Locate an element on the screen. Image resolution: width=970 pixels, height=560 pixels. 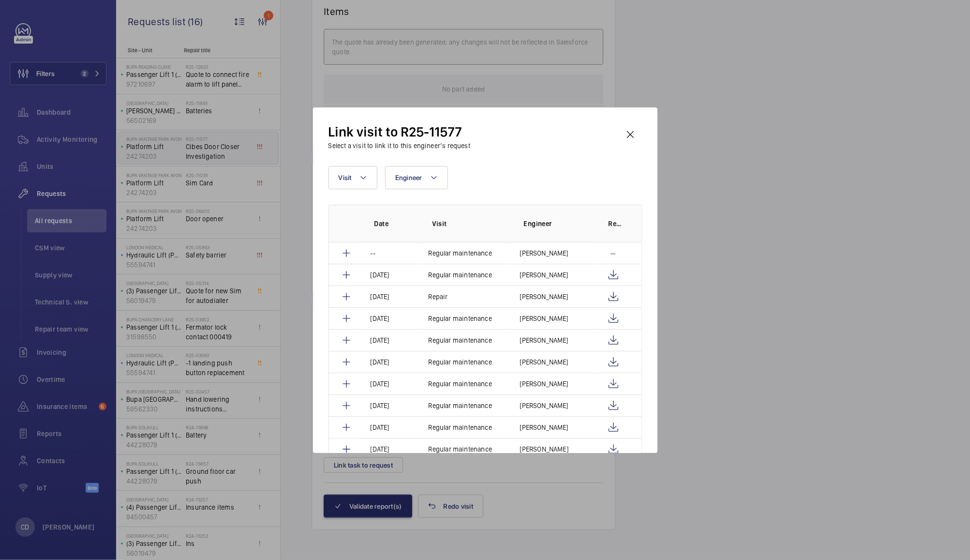
p: Date is located at coordinates (396, 223).